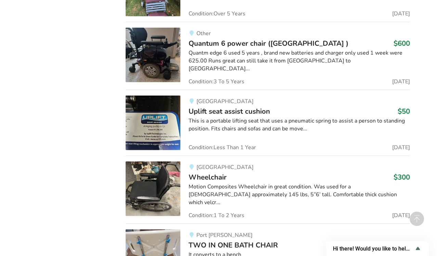 The height and width of the screenshot is (256, 437). I want to click on h3: $600, so click(401, 43).